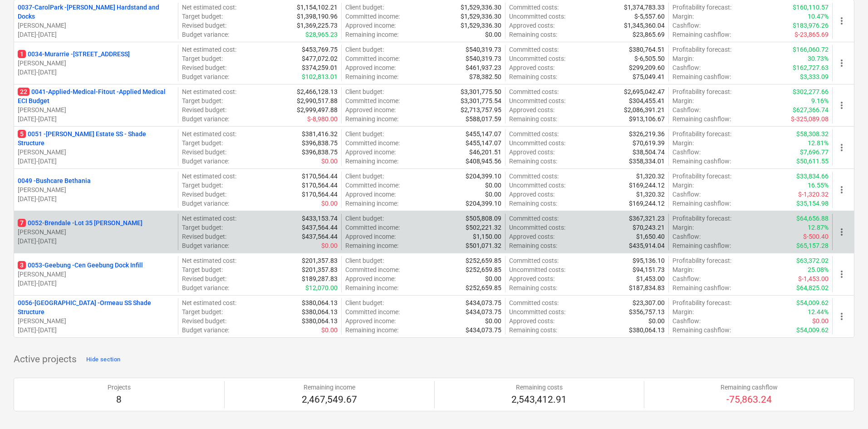 Image resolution: width=868 pixels, height=429 pixels. I want to click on p: $434,073.75, so click(483, 312).